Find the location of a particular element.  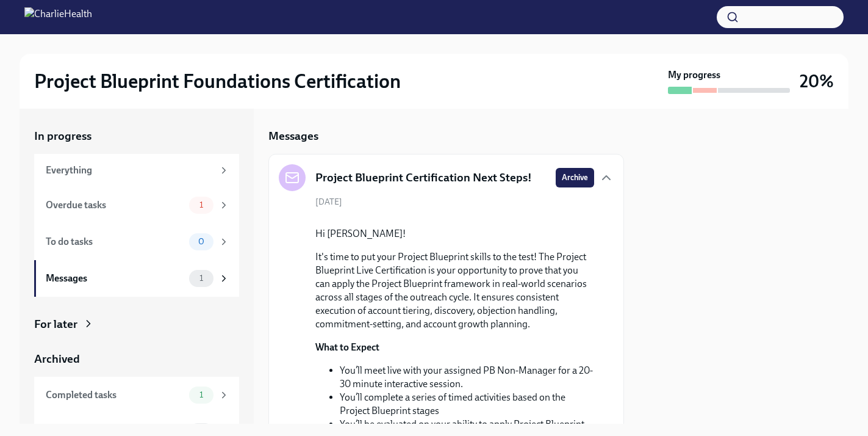

a: Overdue tasks1 is located at coordinates (137, 205).